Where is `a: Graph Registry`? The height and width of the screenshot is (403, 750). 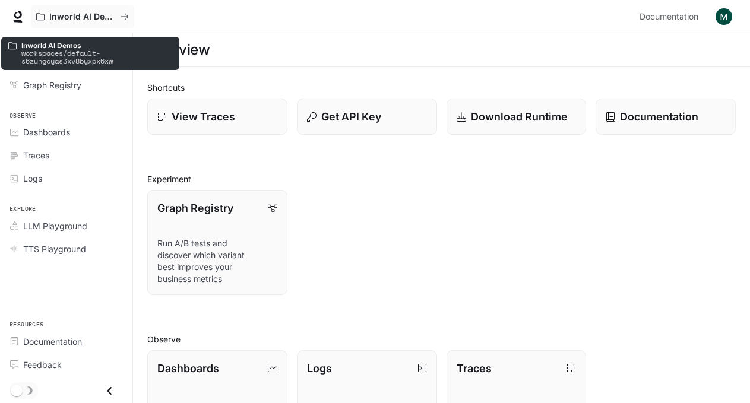
a: Graph Registry is located at coordinates (66, 85).